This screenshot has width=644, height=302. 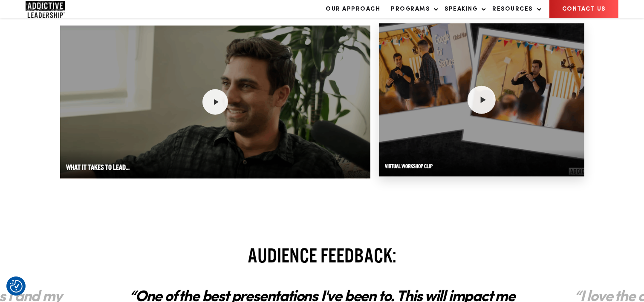 What do you see at coordinates (353, 9) in the screenshot?
I see `a: Our Approach` at bounding box center [353, 9].